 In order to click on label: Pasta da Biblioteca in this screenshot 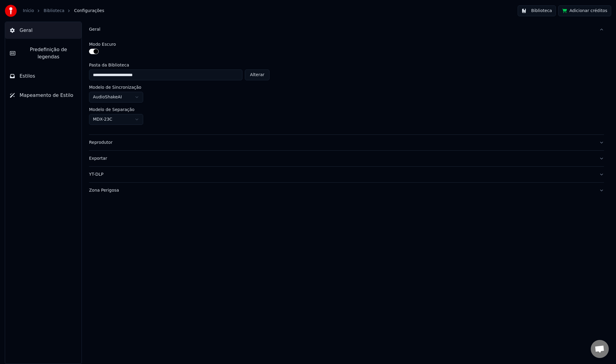, I will do `click(179, 65)`.